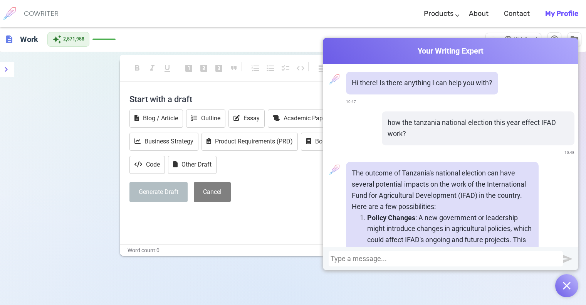 This screenshot has height=305, width=586. Describe the element at coordinates (234, 68) in the screenshot. I see `span: format_quote` at that location.